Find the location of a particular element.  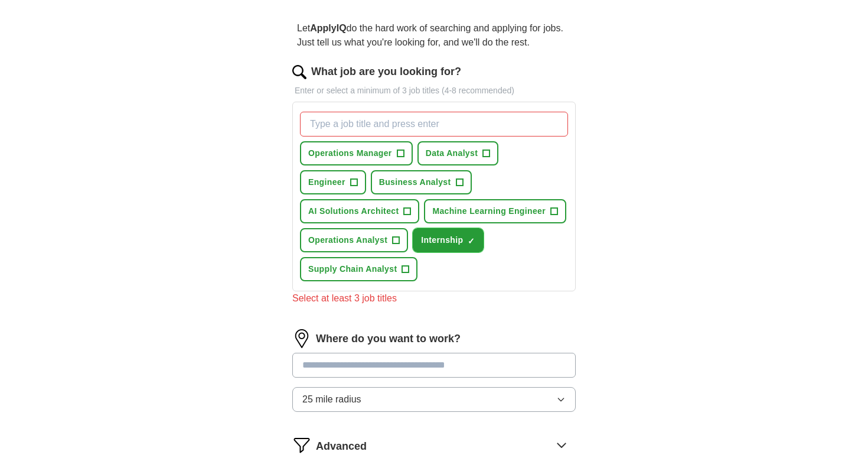

span: Data Analyst is located at coordinates (451, 153).